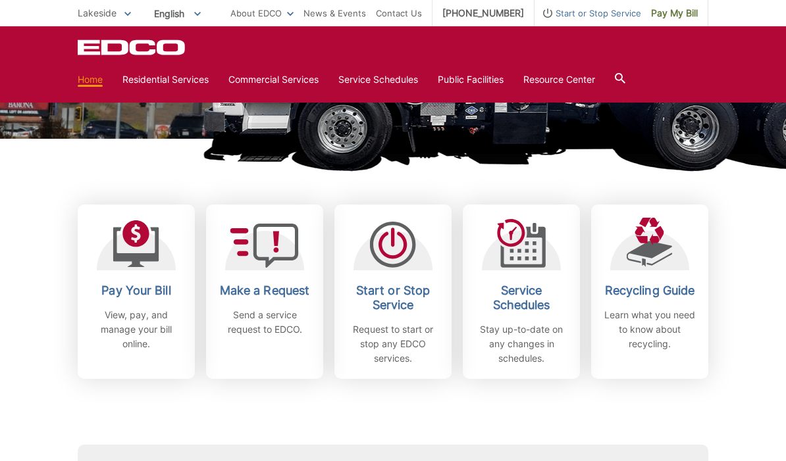 Image resolution: width=786 pixels, height=461 pixels. Describe the element at coordinates (559, 80) in the screenshot. I see `a: Resource Center` at that location.